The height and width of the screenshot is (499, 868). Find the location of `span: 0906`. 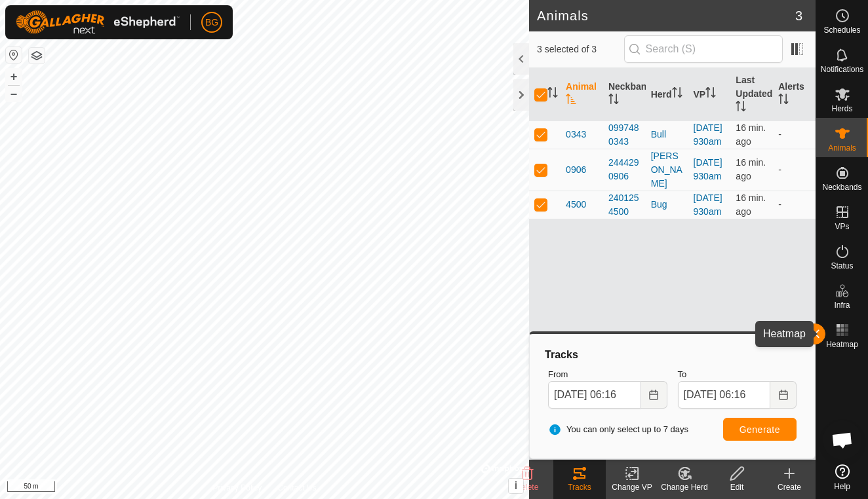

span: 0906 is located at coordinates (575, 170).